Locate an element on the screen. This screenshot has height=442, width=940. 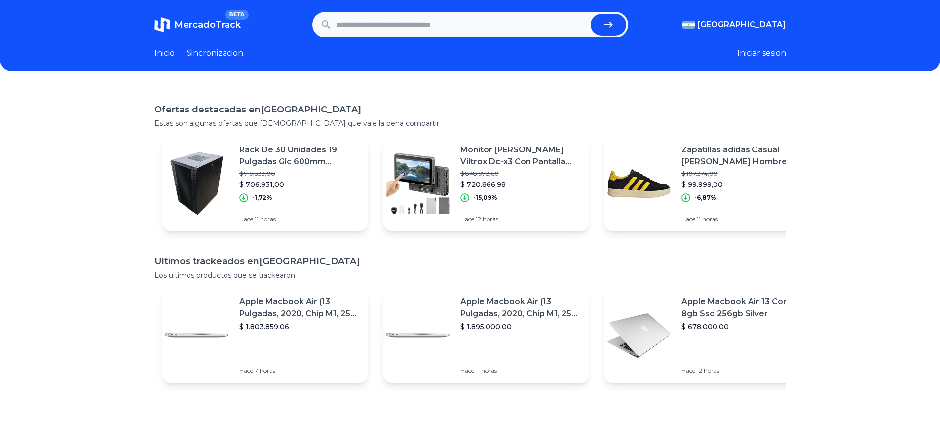
span: BETA is located at coordinates (236, 15).